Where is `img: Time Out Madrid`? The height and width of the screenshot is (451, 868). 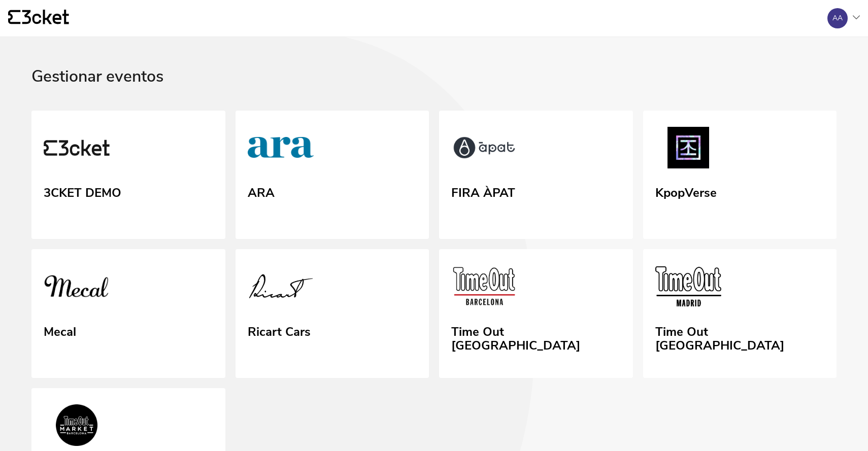
img: Time Out Madrid is located at coordinates (688, 288).